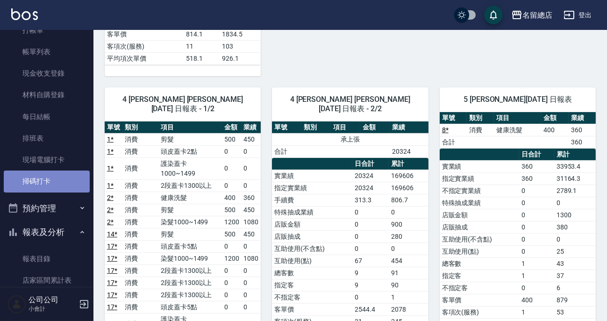 This screenshot has width=607, height=321. I want to click on td: 剪髮, so click(190, 210).